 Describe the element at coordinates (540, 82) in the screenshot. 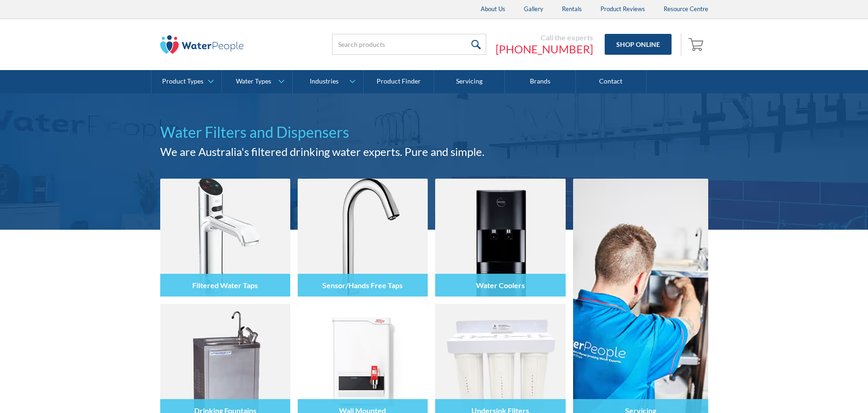

I see `a: Brands` at that location.